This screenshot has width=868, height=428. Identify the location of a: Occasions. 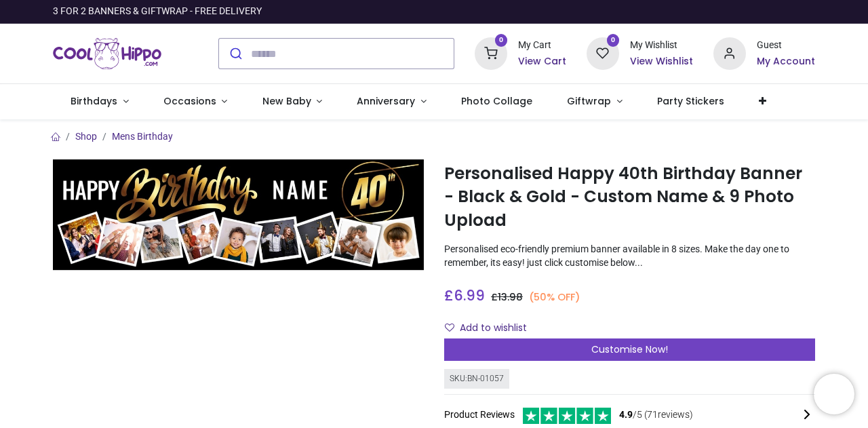
(196, 102).